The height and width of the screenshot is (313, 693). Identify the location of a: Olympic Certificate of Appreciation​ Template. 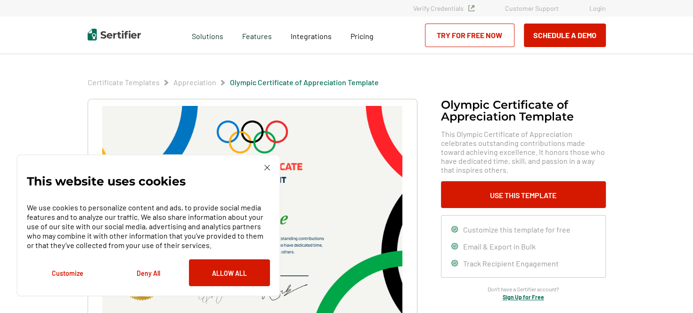
(304, 82).